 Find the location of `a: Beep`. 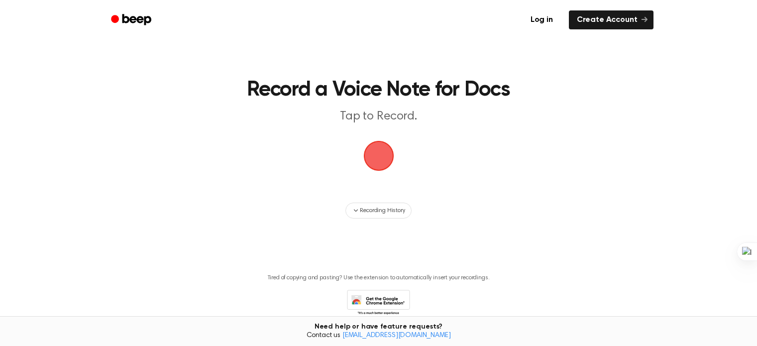

a: Beep is located at coordinates (132, 20).